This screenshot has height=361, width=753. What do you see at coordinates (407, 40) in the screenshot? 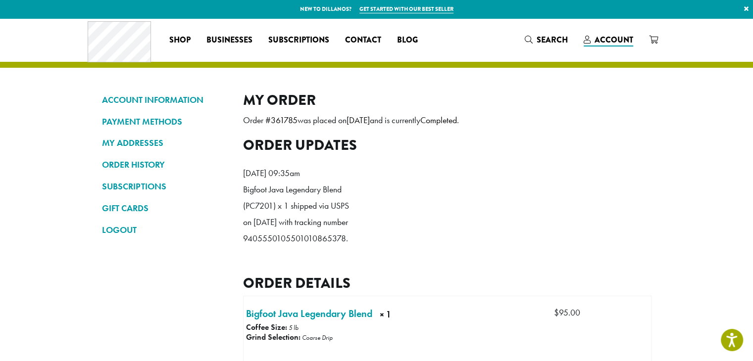
I see `span: Blog` at bounding box center [407, 40].